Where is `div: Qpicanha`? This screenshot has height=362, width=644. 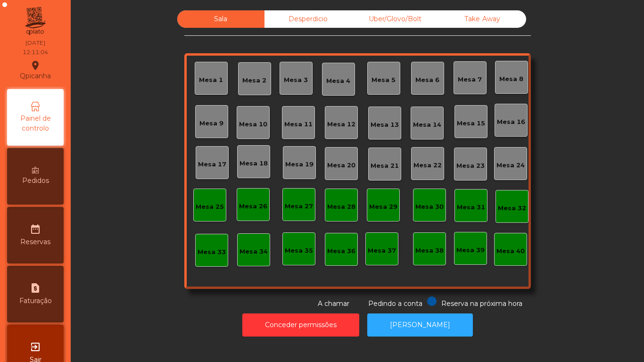
div: Qpicanha is located at coordinates (35, 70).